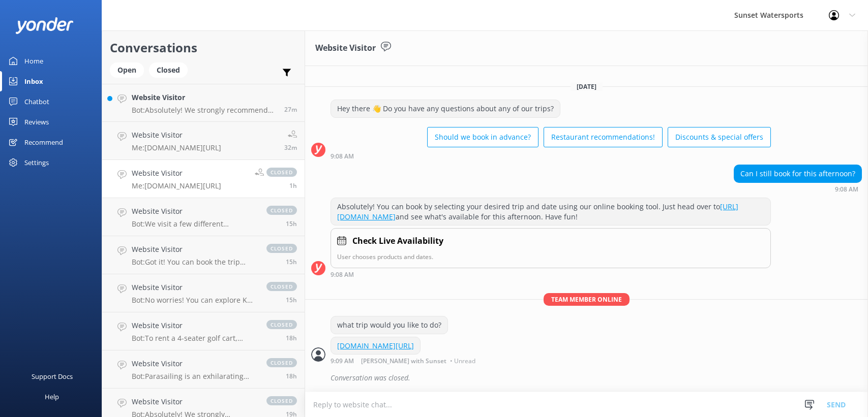 This screenshot has width=868, height=417. What do you see at coordinates (404, 361) in the screenshot?
I see `div: Sep 16 2025 08:09am (UTC -05:00) America/Cancun` at bounding box center [404, 361].